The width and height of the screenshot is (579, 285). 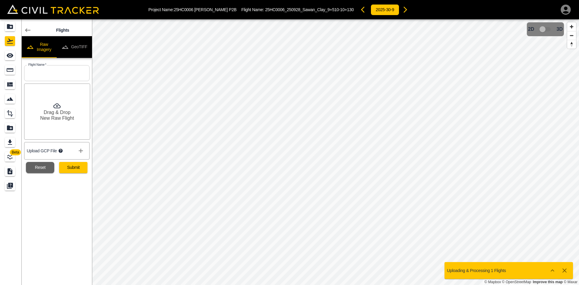 What do you see at coordinates (335, 152) in the screenshot?
I see `canvas: Map` at bounding box center [335, 152].